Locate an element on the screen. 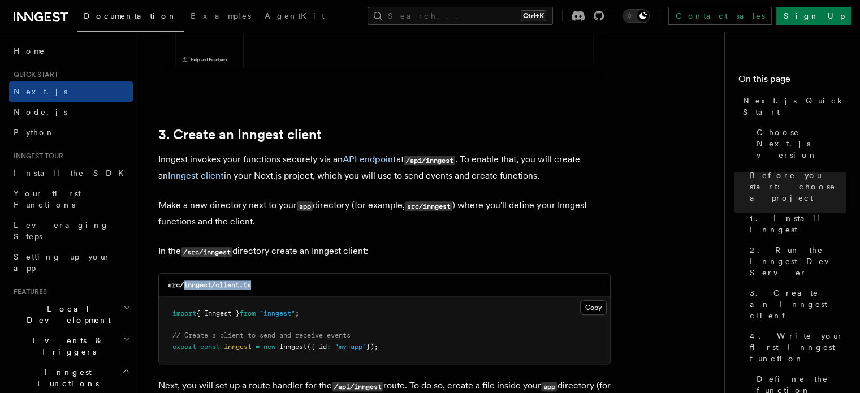 This screenshot has height=393, width=860. h4: On this page is located at coordinates (792, 81).